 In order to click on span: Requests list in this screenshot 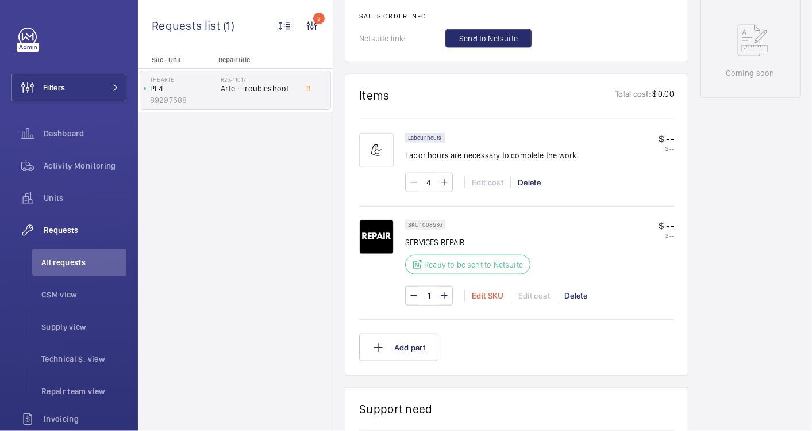, I will do `click(187, 25)`.